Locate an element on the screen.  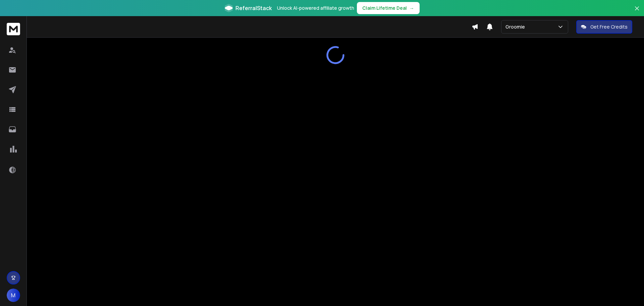
p: Get Free Credits is located at coordinates (609, 27).